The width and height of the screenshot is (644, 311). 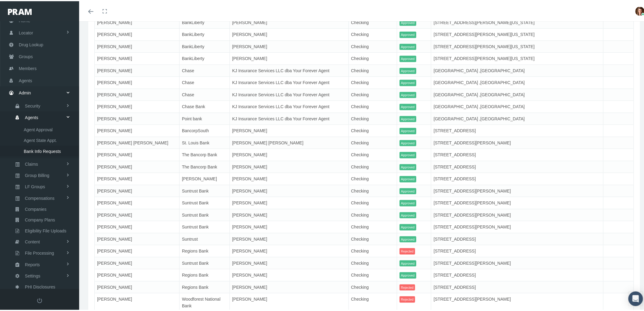 What do you see at coordinates (20, 11) in the screenshot?
I see `img: PRAM_20_x_78.png` at bounding box center [20, 11].